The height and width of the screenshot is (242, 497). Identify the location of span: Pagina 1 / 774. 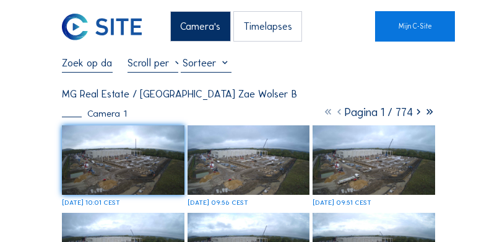
(379, 112).